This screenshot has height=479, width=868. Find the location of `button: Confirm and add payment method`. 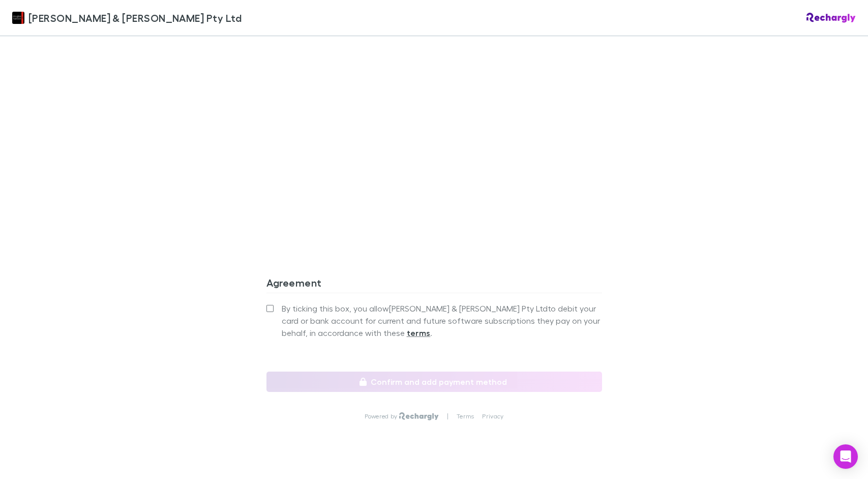

button: Confirm and add payment method is located at coordinates (435, 382).